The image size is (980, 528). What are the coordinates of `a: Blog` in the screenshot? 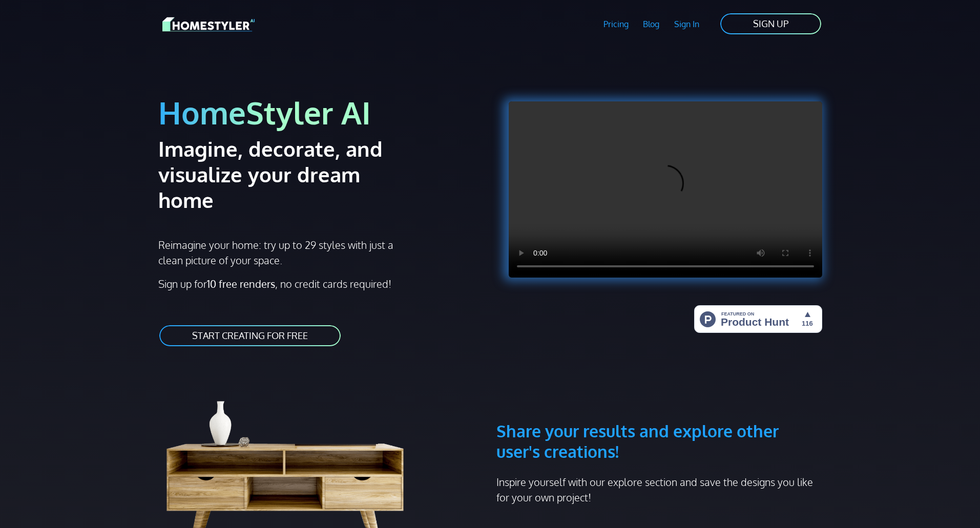 It's located at (651, 24).